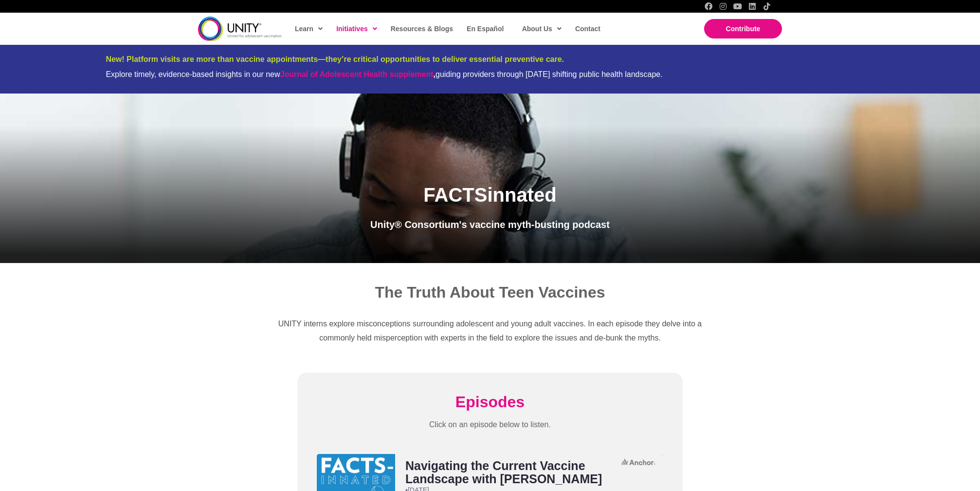 The height and width of the screenshot is (491, 980). I want to click on a: Journal of Adolescent Health supplement, so click(356, 74).